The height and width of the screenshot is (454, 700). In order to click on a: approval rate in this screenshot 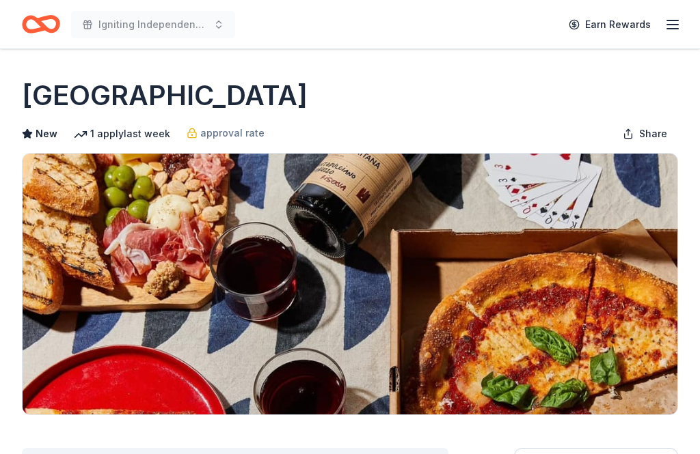, I will do `click(225, 133)`.